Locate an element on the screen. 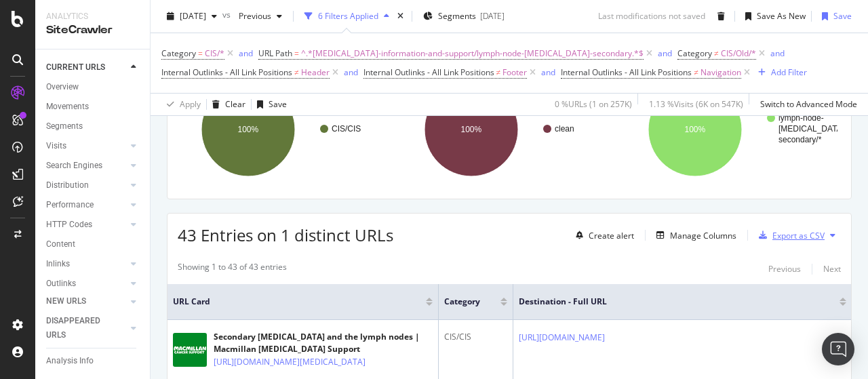 The height and width of the screenshot is (379, 868). div: times is located at coordinates (400, 16).